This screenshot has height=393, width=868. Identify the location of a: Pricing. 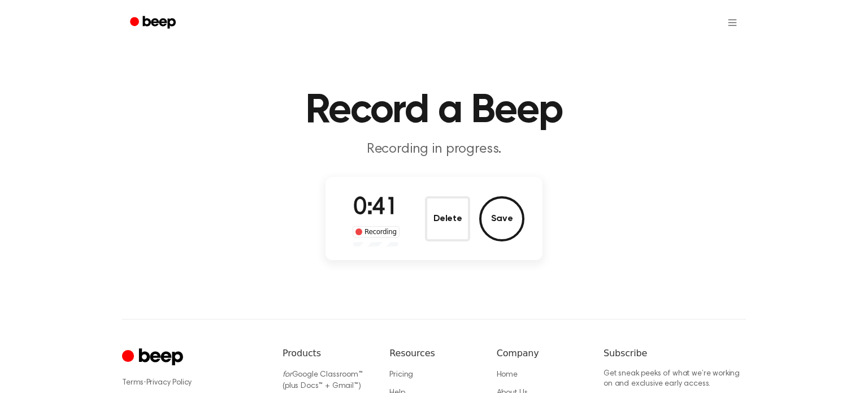
(401, 374).